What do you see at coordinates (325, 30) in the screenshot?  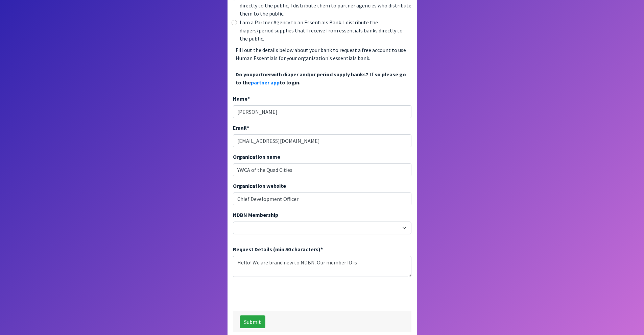 I see `label: I am a Partner Agency to an Essentials Bank. I distribute the diapers/period supplies that I rece...` at bounding box center [325, 30].